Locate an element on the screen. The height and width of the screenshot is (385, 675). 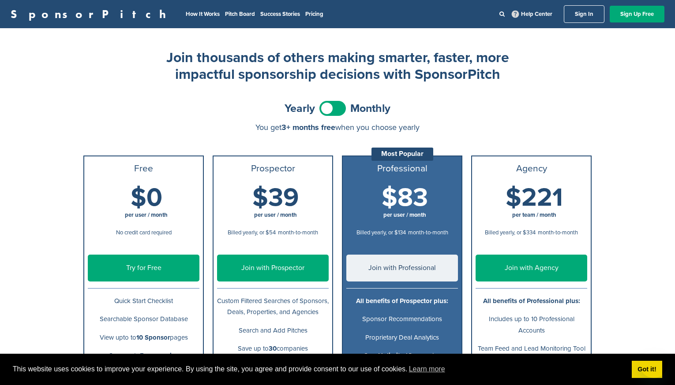
a: Help Center is located at coordinates (532, 14).